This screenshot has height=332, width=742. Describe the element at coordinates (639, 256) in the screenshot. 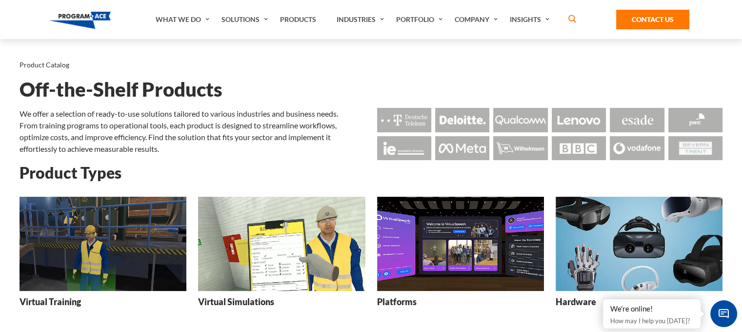

I see `a: Hardware` at that location.